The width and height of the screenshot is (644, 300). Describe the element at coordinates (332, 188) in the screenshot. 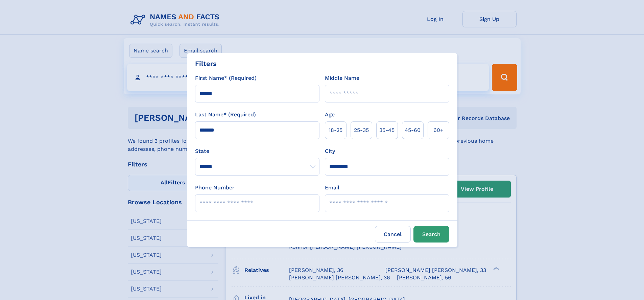

I see `label: Email` at that location.